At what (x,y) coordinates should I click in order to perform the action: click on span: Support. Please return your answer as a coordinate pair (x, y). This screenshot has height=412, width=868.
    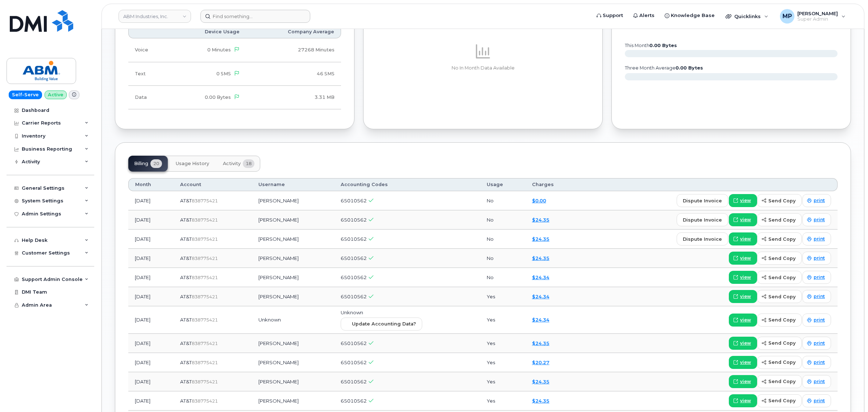
    Looking at the image, I should click on (613, 16).